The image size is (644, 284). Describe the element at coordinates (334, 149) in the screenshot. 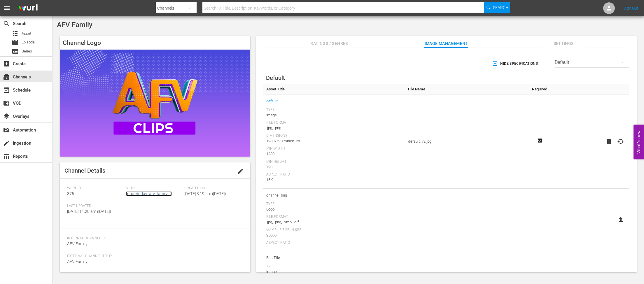

I see `div: Min Width` at that location.